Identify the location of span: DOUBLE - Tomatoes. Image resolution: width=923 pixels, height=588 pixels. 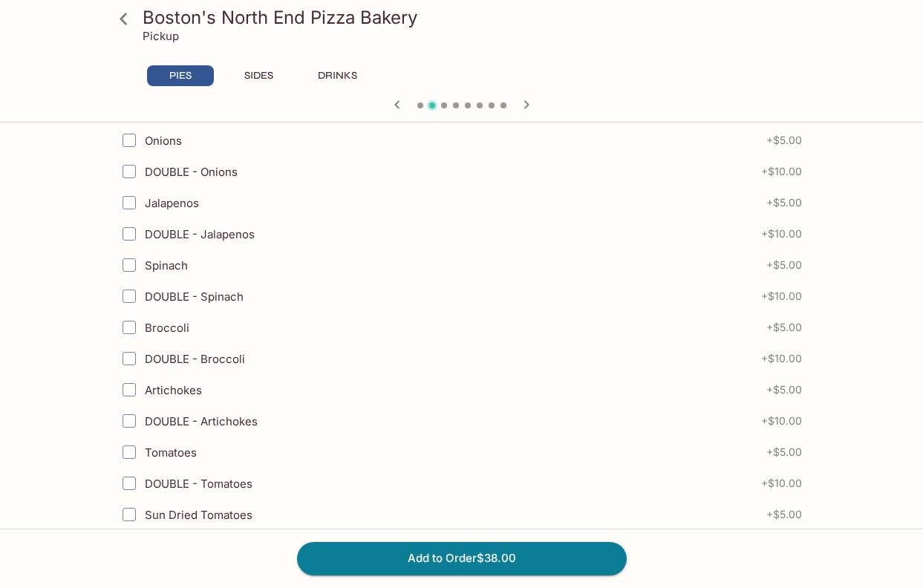
(198, 483).